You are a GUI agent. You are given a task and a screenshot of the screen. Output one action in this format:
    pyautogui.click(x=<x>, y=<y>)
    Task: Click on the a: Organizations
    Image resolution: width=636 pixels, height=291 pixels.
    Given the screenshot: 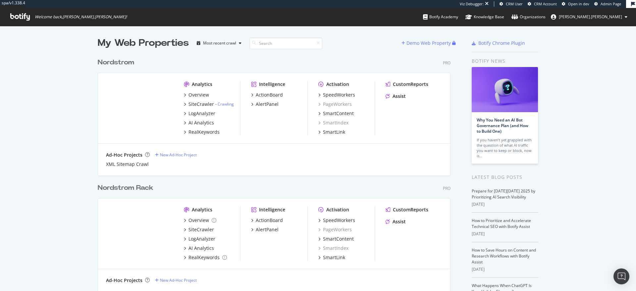 What is the action you would take?
    pyautogui.click(x=529, y=17)
    